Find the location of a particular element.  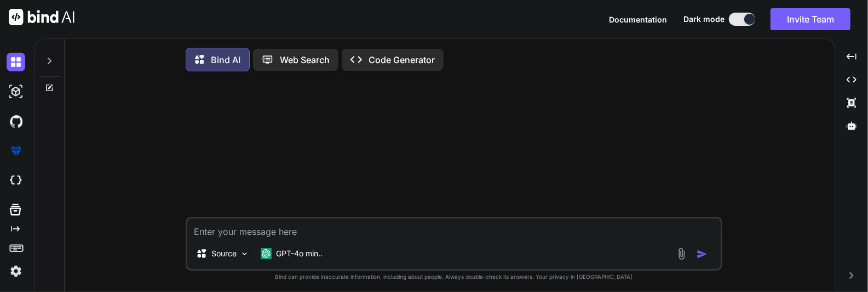

img: darkAi-studio is located at coordinates (16, 91).